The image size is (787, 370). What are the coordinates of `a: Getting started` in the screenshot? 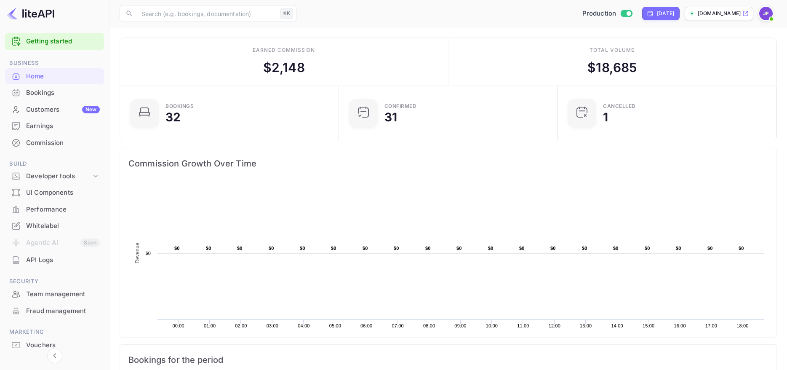 It's located at (63, 41).